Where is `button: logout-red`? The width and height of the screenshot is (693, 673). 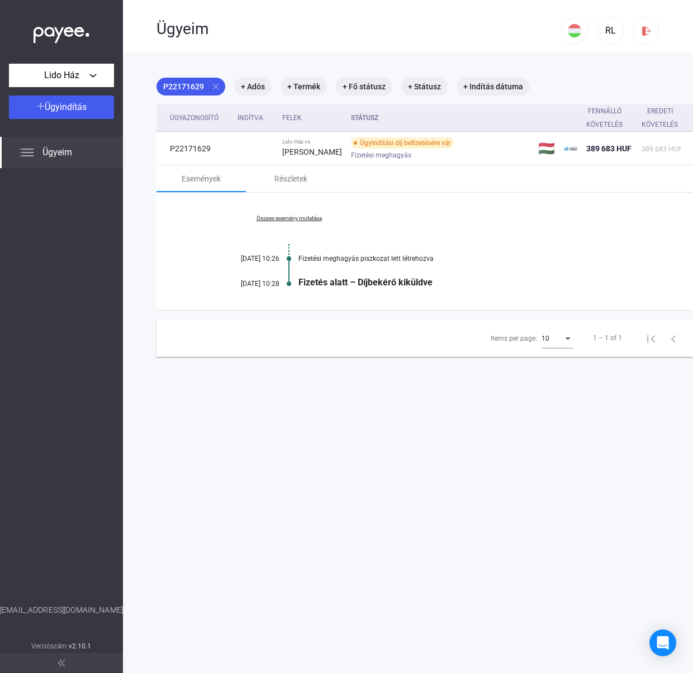 button: logout-red is located at coordinates (646, 31).